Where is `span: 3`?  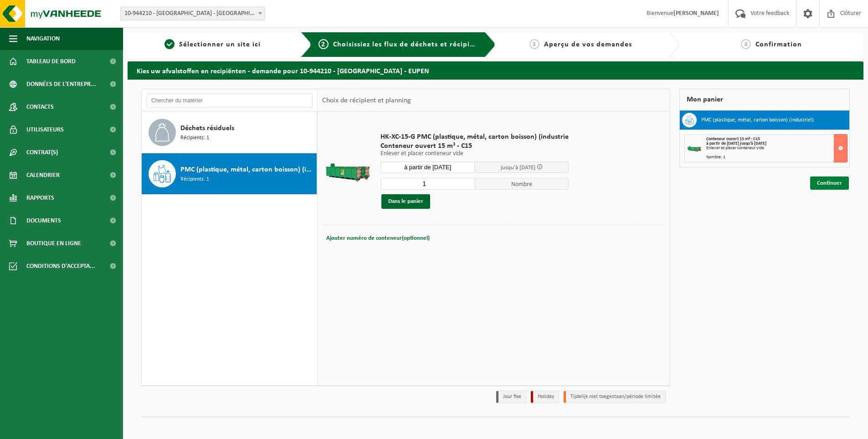
span: 3 is located at coordinates (535, 44).